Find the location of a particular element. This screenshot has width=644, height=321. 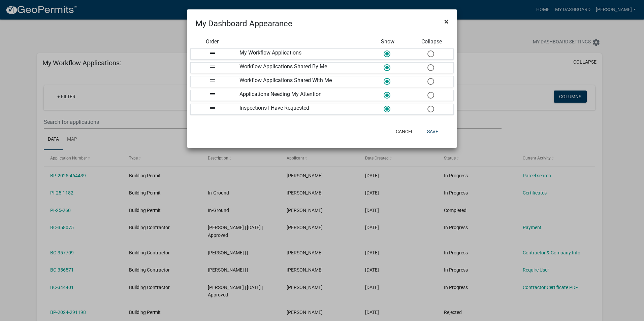

div: Inspections I Have Requested is located at coordinates (300, 109).